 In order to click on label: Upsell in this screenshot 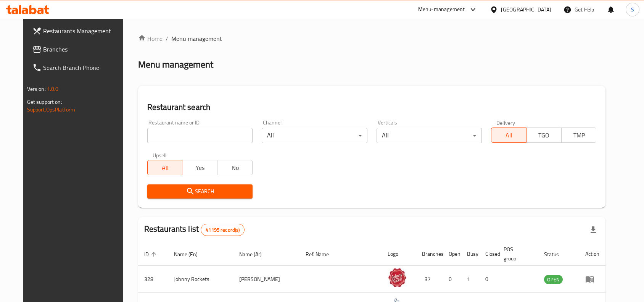, I will do `click(160, 155)`.